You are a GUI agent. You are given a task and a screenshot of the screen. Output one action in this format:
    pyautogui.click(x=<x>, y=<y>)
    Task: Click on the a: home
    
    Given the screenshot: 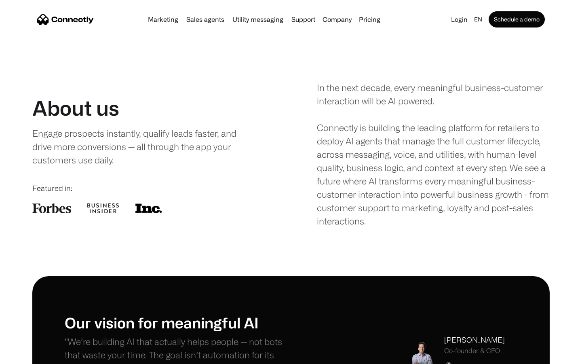 What is the action you would take?
    pyautogui.click(x=66, y=19)
    